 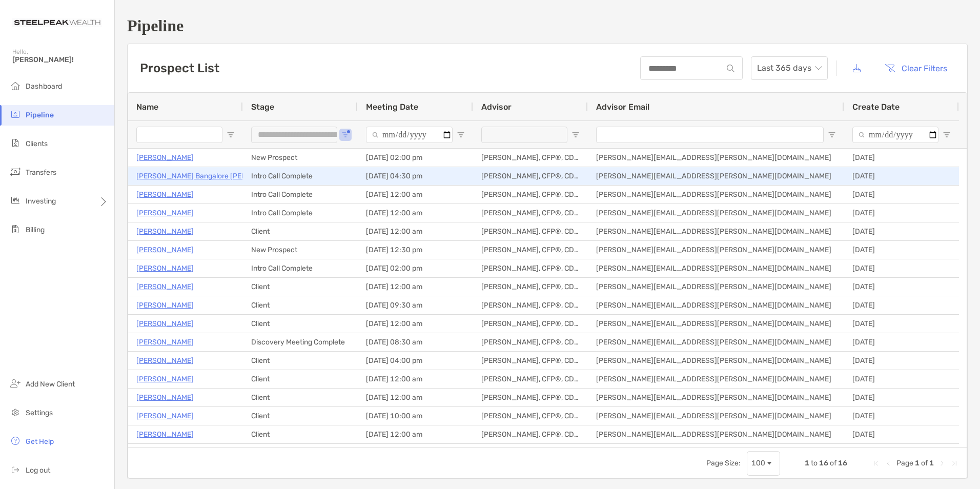 What do you see at coordinates (954, 463) in the screenshot?
I see `div: Last Page` at bounding box center [954, 463].